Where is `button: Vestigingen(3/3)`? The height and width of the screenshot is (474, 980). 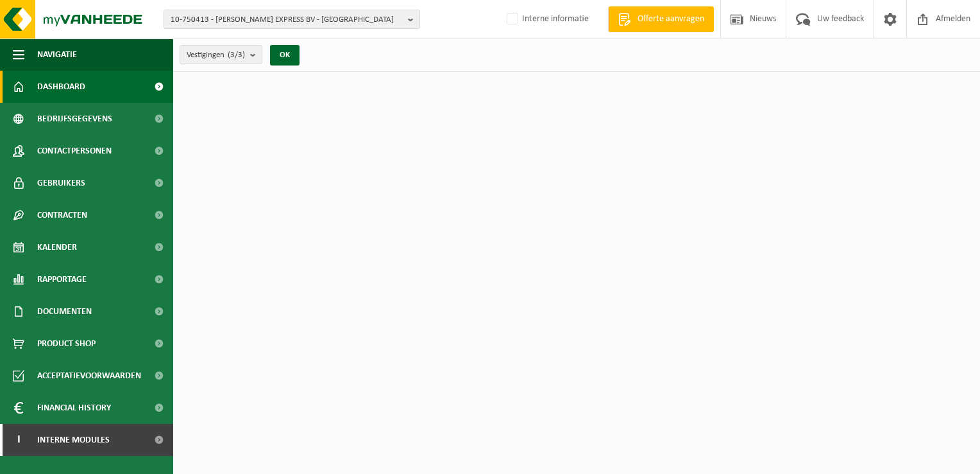 button: Vestigingen(3/3) is located at coordinates (221, 55).